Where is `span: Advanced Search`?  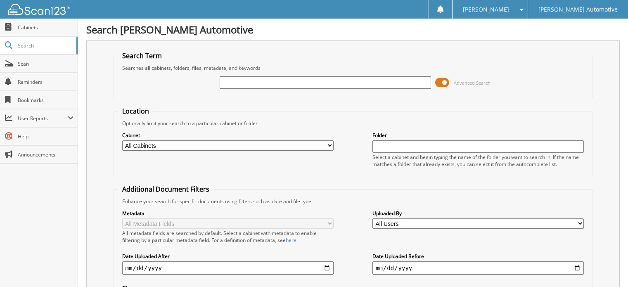
span: Advanced Search is located at coordinates (472, 83).